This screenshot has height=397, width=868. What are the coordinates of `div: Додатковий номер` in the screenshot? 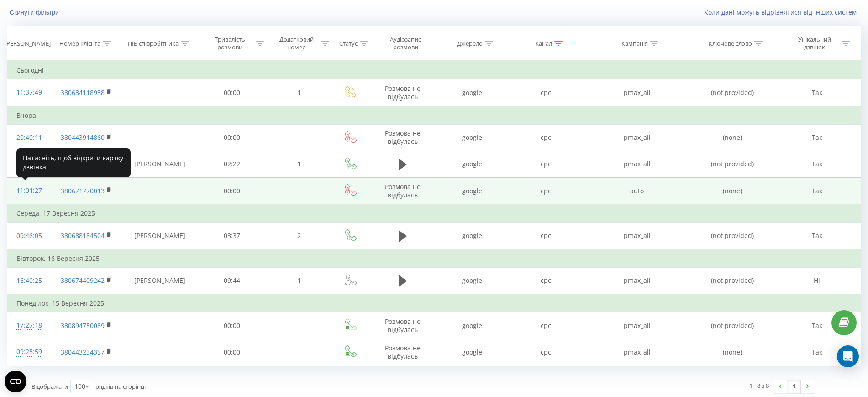 It's located at (297, 43).